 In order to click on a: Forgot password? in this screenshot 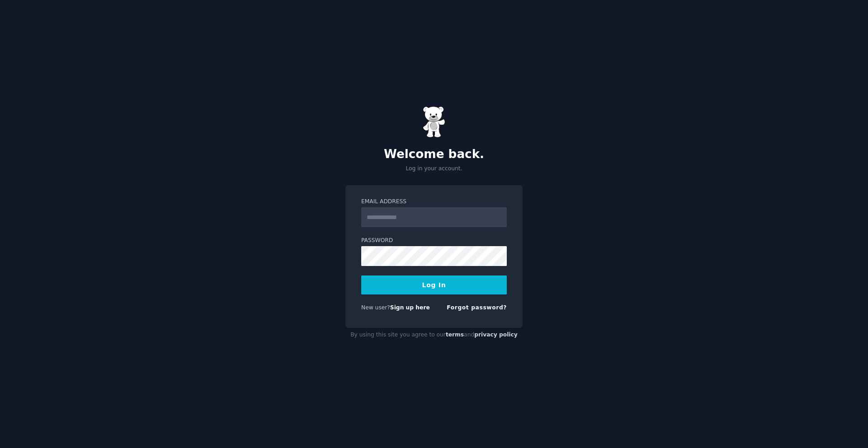, I will do `click(477, 308)`.